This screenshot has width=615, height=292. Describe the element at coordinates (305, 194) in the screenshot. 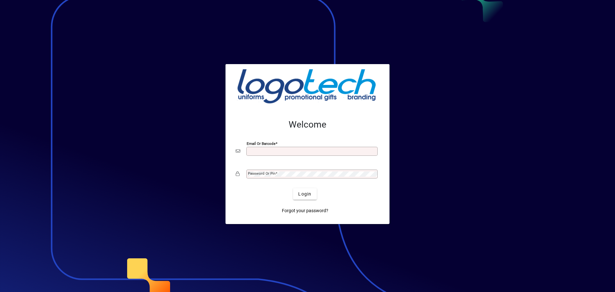

I see `button: Login` at that location.